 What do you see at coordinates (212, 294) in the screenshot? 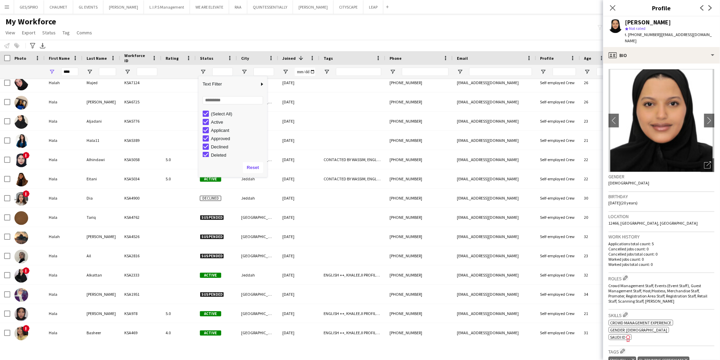
I see `span: Suspended` at bounding box center [212, 294].